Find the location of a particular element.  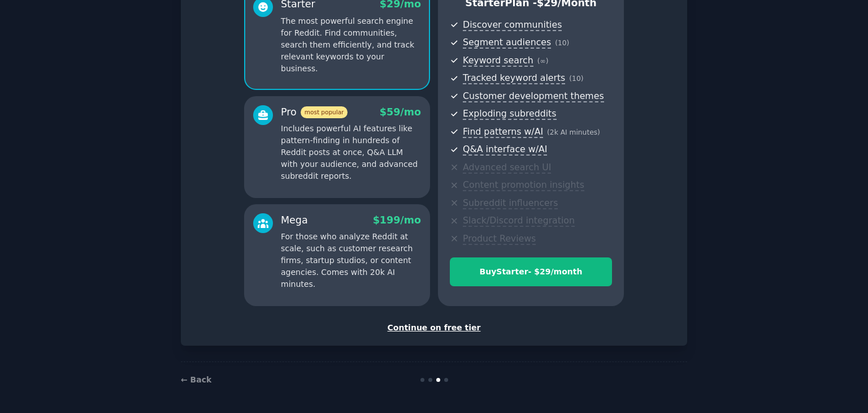

span: Customer development themes is located at coordinates (534, 96).